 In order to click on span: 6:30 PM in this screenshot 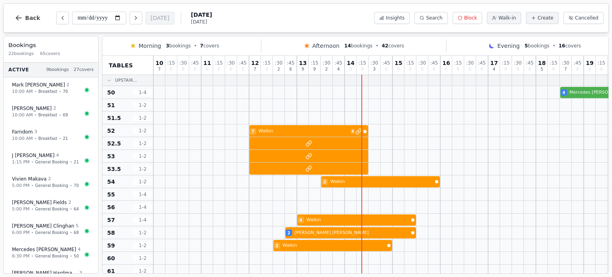, I will do `click(21, 256)`.